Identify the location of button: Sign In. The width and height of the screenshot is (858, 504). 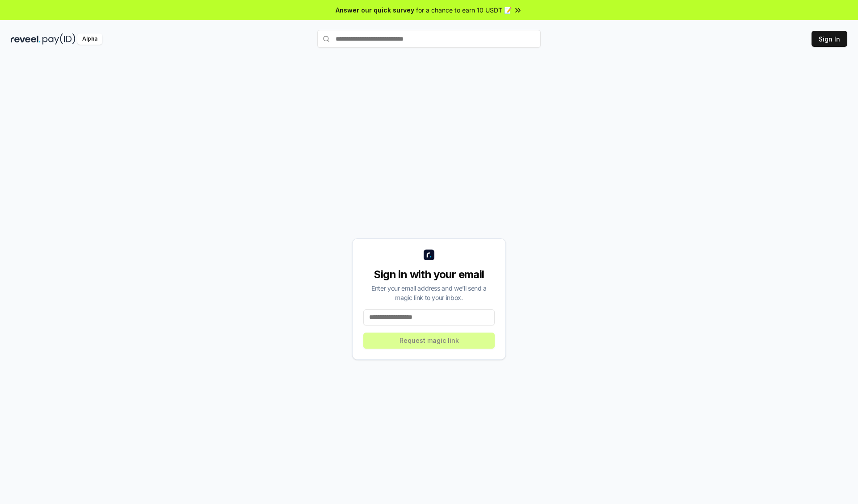
(830, 39).